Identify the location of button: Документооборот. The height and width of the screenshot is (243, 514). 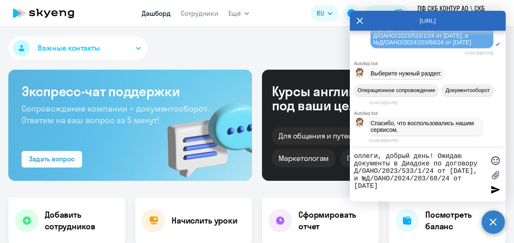
(467, 90).